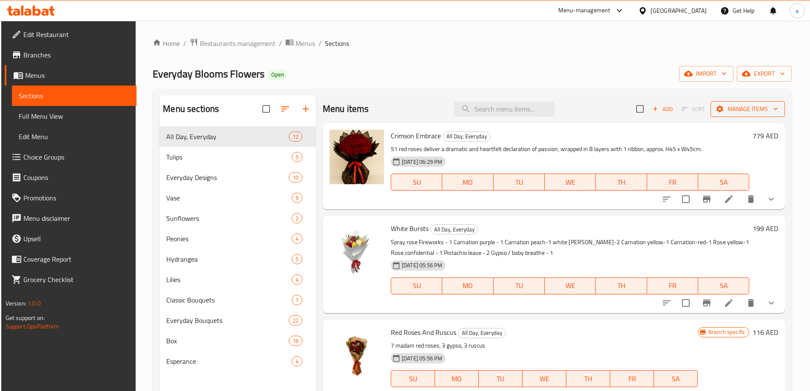  Describe the element at coordinates (765, 332) in the screenshot. I see `h6: 116 AED` at that location.